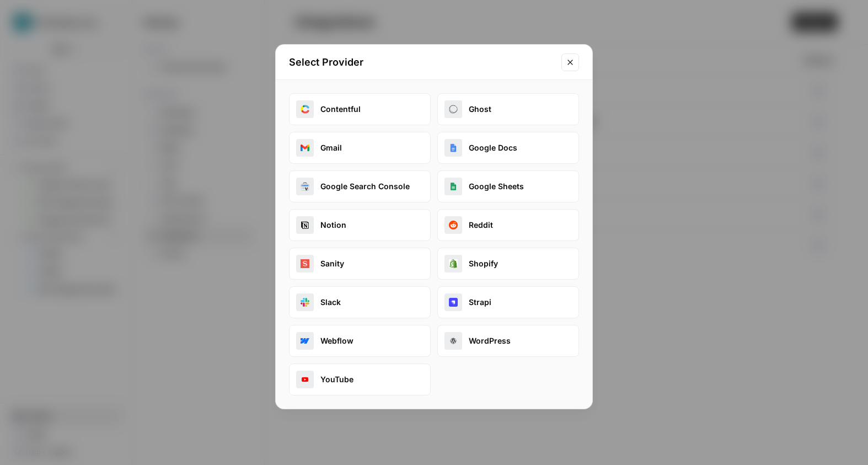 The width and height of the screenshot is (868, 465). Describe the element at coordinates (453, 302) in the screenshot. I see `img: strapi` at that location.